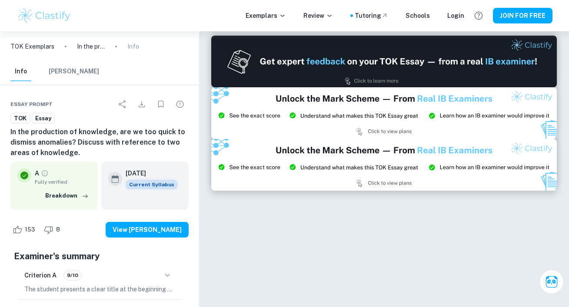 This screenshot has height=307, width=569. Describe the element at coordinates (67, 196) in the screenshot. I see `button: Breakdown` at that location.